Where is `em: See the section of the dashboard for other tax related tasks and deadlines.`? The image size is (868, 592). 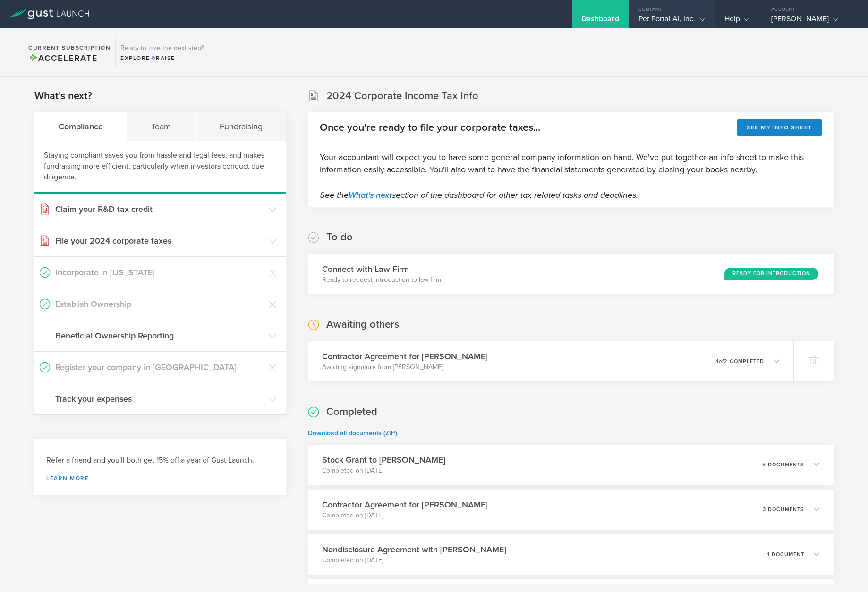 em: See the section of the dashboard for other tax related tasks and deadlines. is located at coordinates (479, 195).